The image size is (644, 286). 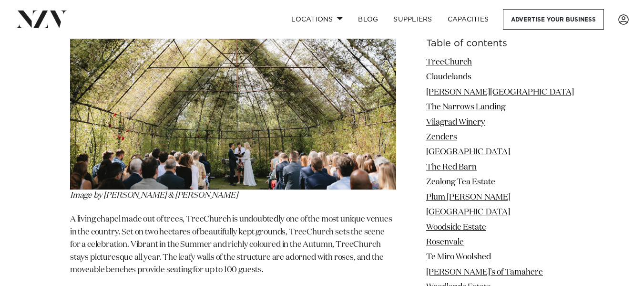 I want to click on a: Zenders, so click(x=442, y=137).